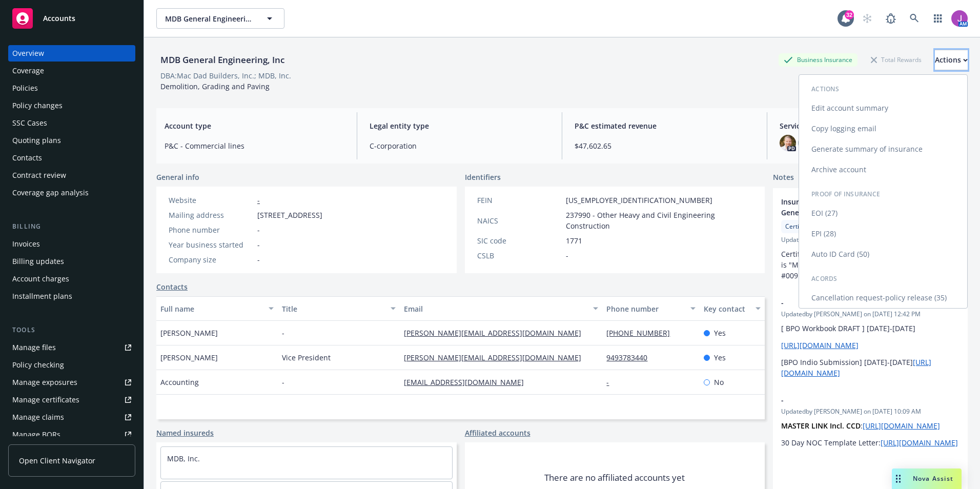 Image resolution: width=980 pixels, height=489 pixels. Describe the element at coordinates (726, 309) in the screenshot. I see `div: Key contact` at that location.